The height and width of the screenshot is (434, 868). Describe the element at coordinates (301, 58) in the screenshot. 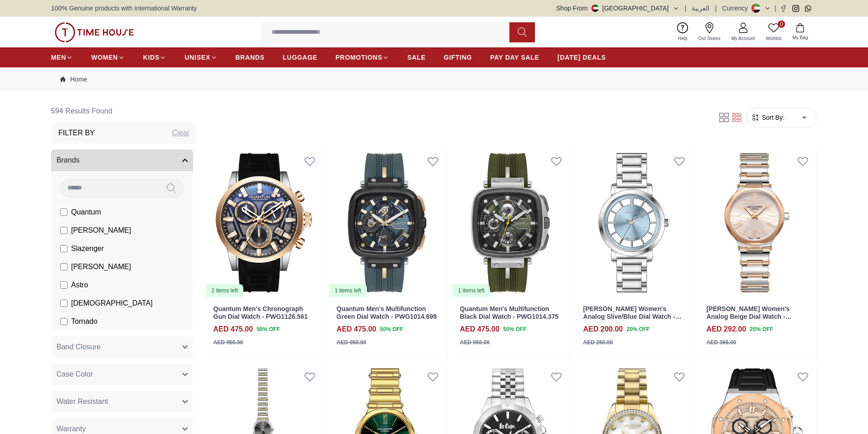

I see `span: LUGGAGE` at that location.